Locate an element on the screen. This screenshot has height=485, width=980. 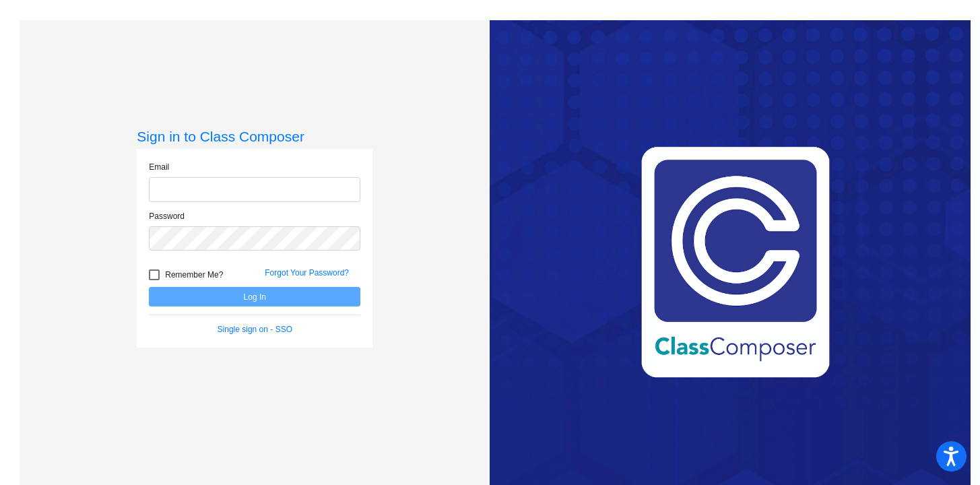
span: Remember Me? is located at coordinates (194, 274).